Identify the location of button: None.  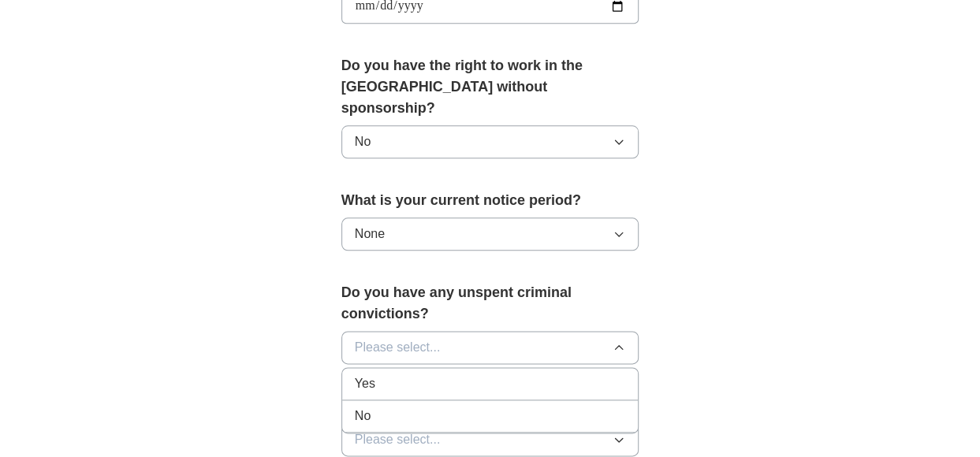
(491, 234).